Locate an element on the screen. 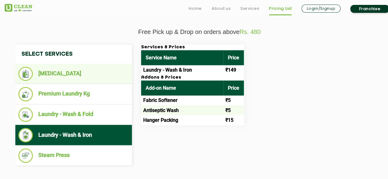 The height and width of the screenshot is (179, 388). a: Services is located at coordinates (250, 9).